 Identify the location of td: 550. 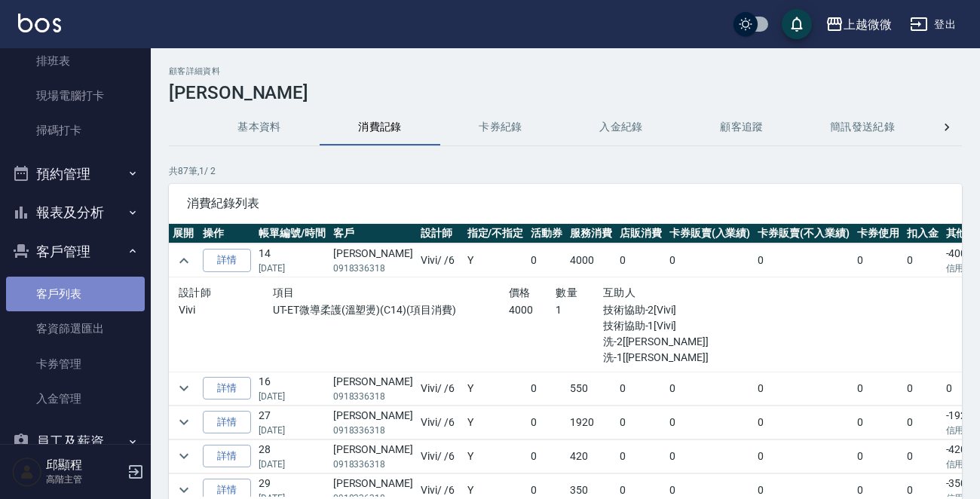
(591, 388).